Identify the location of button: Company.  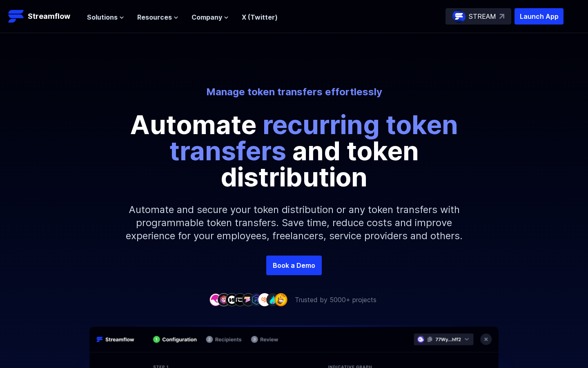
(210, 17).